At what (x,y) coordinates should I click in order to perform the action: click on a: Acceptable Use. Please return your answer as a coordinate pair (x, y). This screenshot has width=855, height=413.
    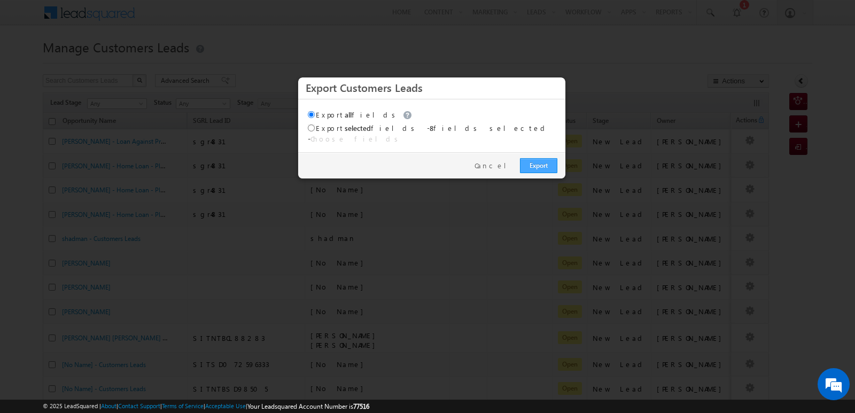
    Looking at the image, I should click on (226, 406).